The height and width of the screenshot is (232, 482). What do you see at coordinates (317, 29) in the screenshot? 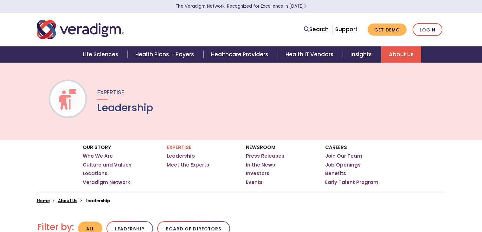
I see `a: Search` at bounding box center [317, 29].